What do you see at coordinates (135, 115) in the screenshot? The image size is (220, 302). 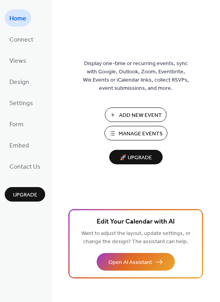 I see `button: Add New Event` at bounding box center [135, 115].